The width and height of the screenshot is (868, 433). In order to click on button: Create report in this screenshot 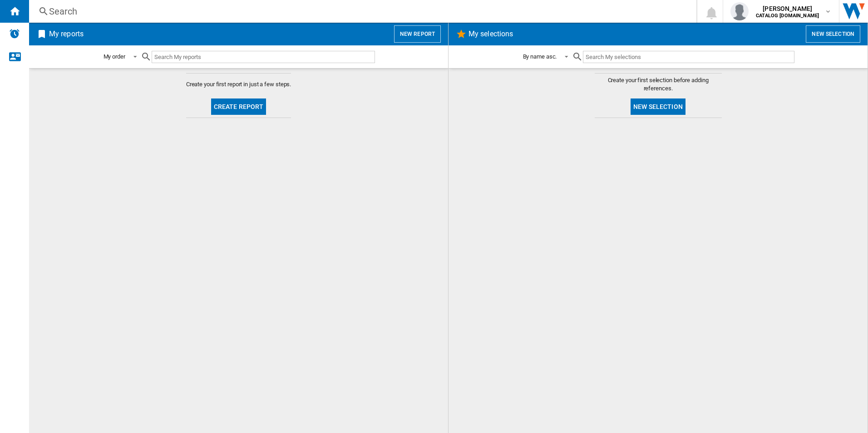, I will do `click(239, 107)`.